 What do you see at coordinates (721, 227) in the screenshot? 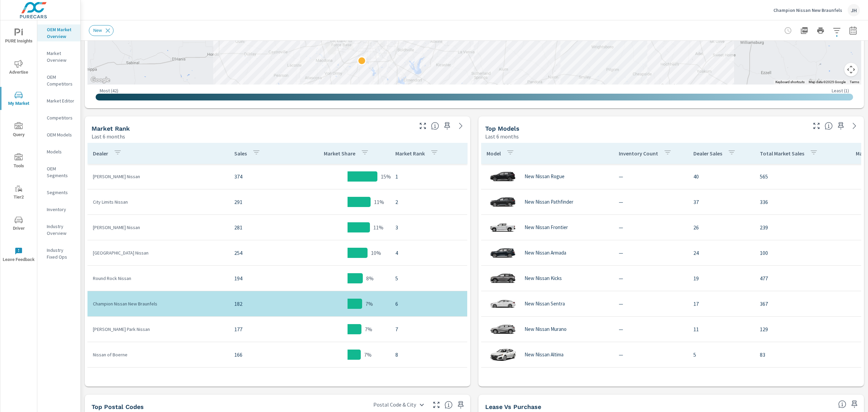
I see `p: 26` at bounding box center [721, 227].